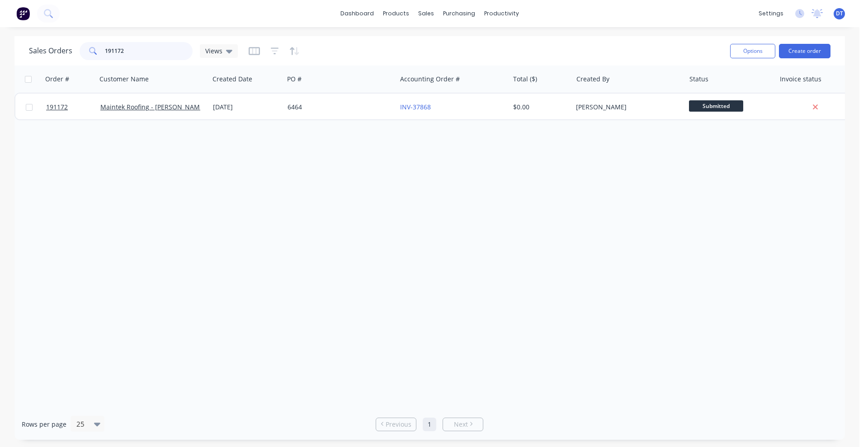 The height and width of the screenshot is (447, 868). Describe the element at coordinates (395, 424) in the screenshot. I see `a: Previous page` at that location.